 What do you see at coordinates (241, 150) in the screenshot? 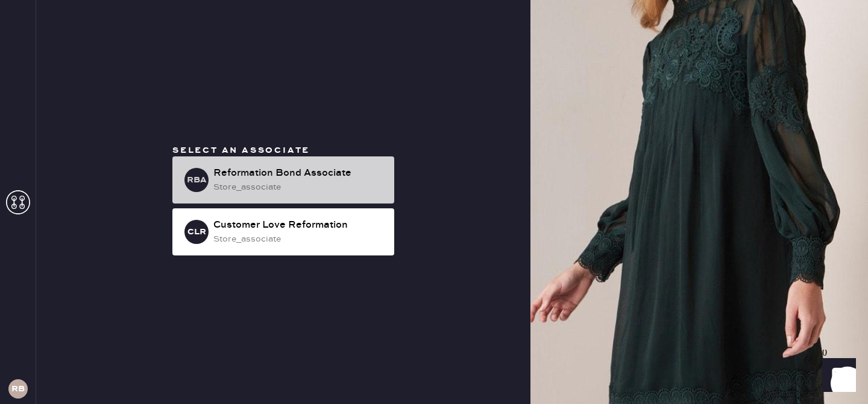
I see `span: Select an associate` at bounding box center [241, 150].